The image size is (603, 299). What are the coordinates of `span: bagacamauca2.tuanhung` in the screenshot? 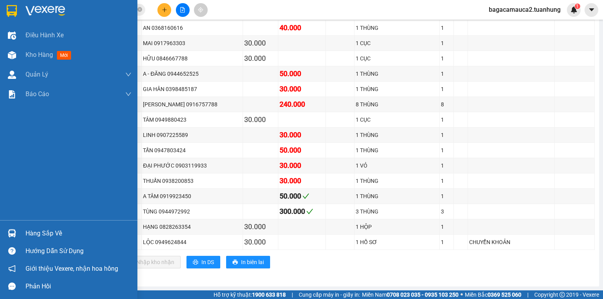 It's located at (524, 9).